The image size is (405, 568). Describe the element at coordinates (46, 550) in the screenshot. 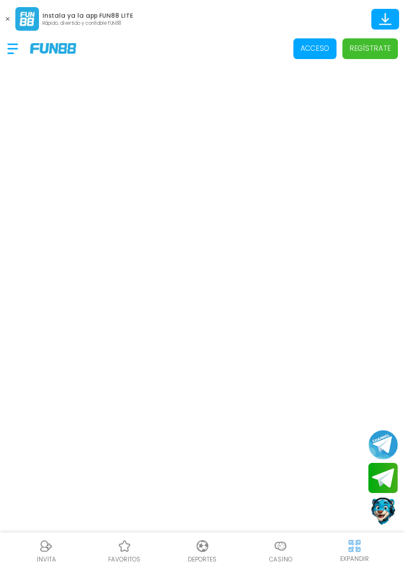

I see `a: ReferralReferralINVITA` at that location.